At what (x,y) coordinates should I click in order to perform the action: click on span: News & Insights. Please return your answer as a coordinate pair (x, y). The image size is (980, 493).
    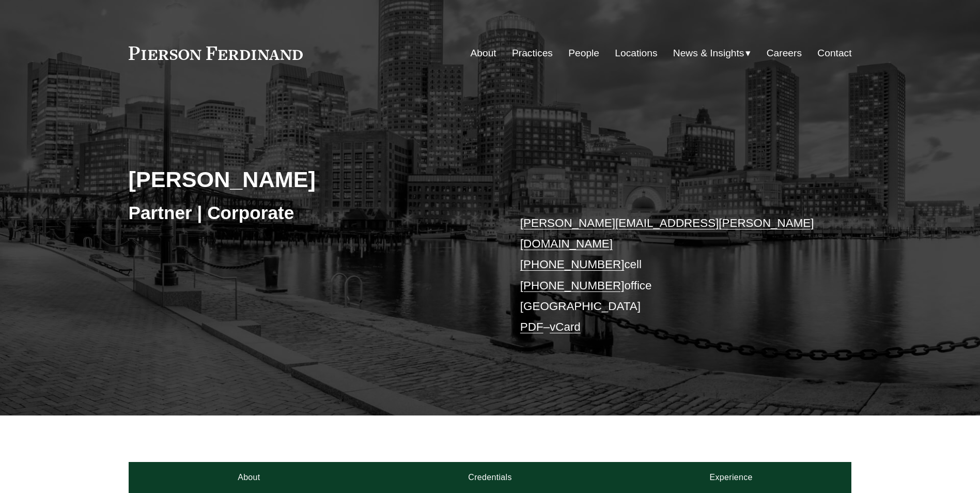
    Looking at the image, I should click on (709, 53).